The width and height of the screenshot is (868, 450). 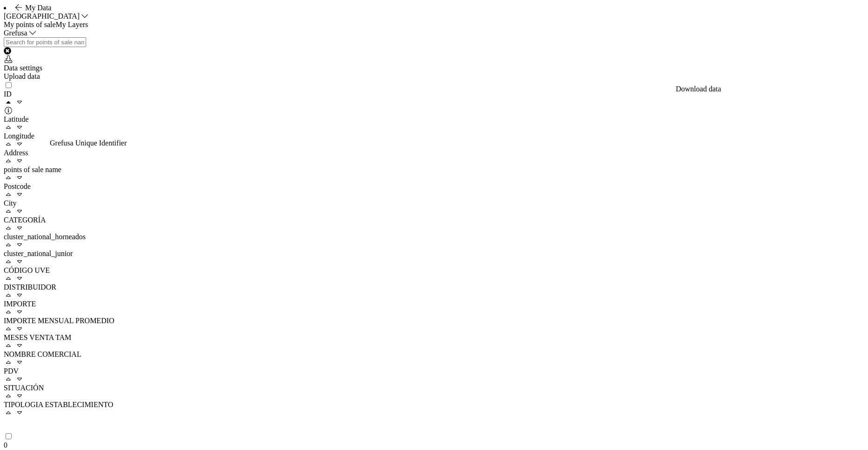 I want to click on span: My Data, so click(x=38, y=8).